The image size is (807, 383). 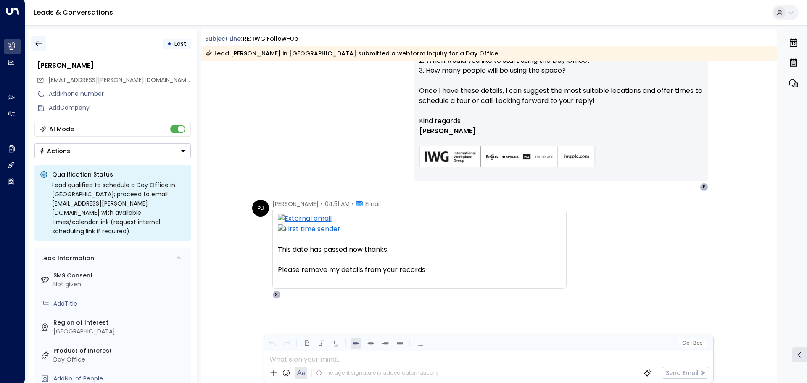 I want to click on div: AddPhone number, so click(x=120, y=94).